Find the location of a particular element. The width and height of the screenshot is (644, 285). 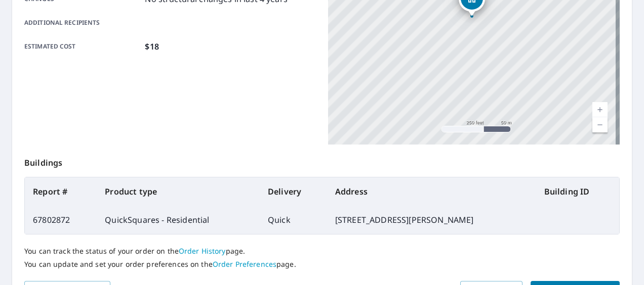

td: QuickSquares - Residential is located at coordinates (178, 220).